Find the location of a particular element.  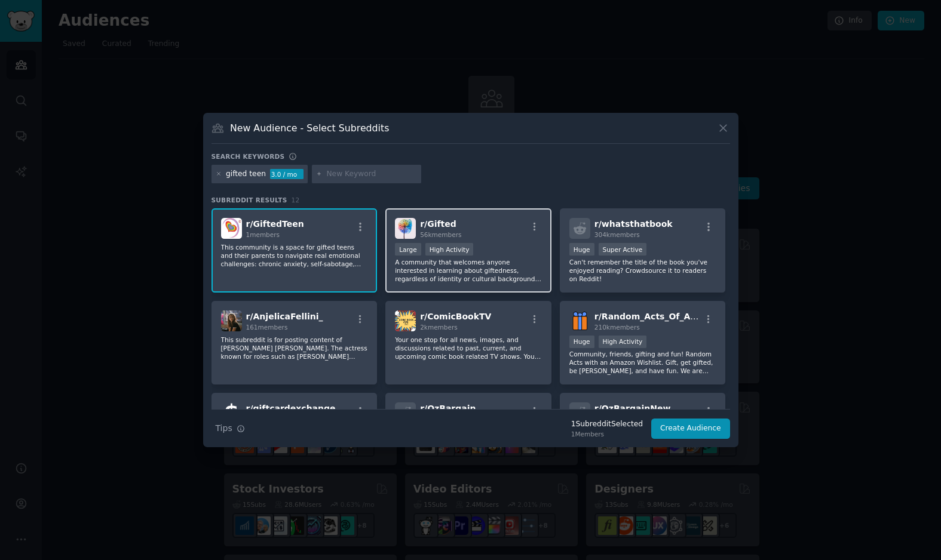

span: r/ Random_Acts_Of_Amazon is located at coordinates (658, 316).